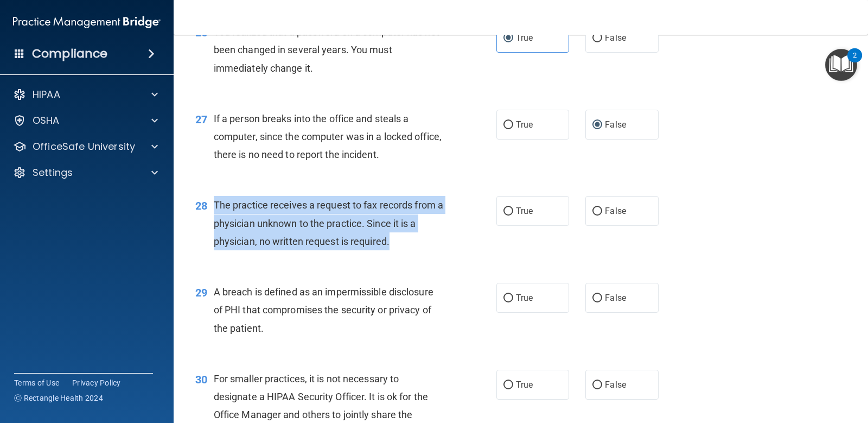  What do you see at coordinates (58, 398) in the screenshot?
I see `span: Ⓒ Rectangle Health 2024` at bounding box center [58, 398].